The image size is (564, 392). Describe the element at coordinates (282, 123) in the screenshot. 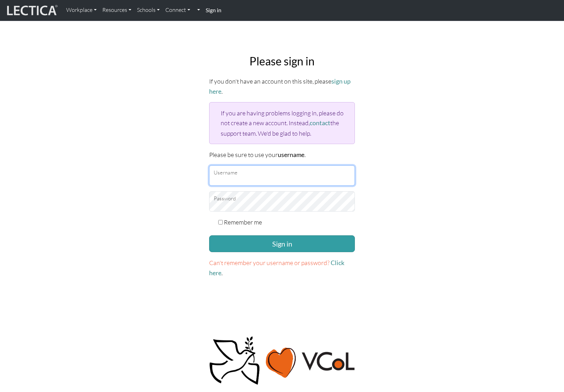

I see `div: If you are having problems logging in, please do not create a new account. Instead, the support t...` at that location.